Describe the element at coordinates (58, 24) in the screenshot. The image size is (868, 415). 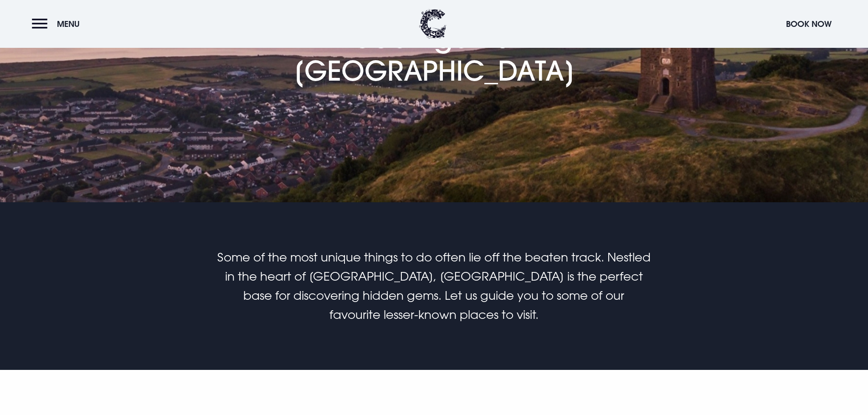
I see `button: Menu` at that location.